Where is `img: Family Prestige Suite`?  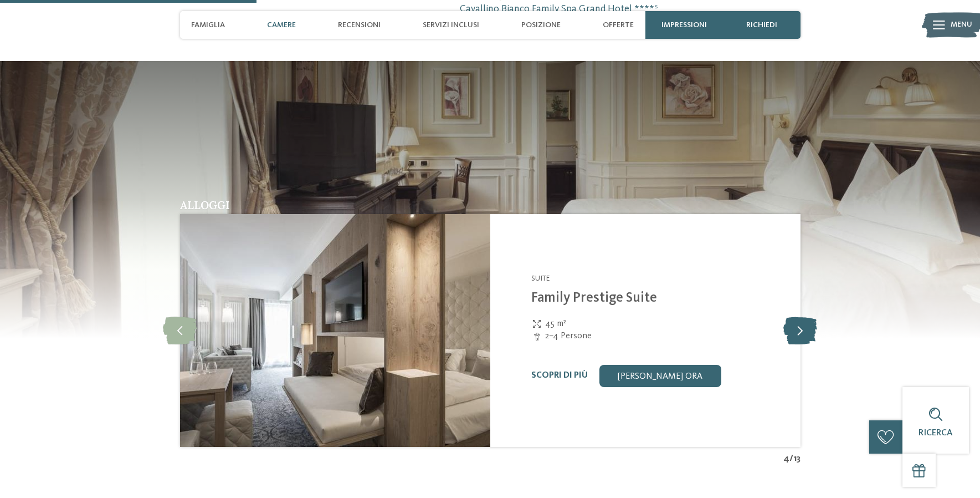
img: Family Prestige Suite is located at coordinates (335, 330).